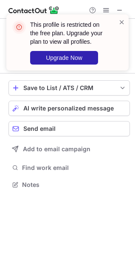 The image size is (135, 271). What do you see at coordinates (56, 149) in the screenshot?
I see `span: Add to email campaign` at bounding box center [56, 149].